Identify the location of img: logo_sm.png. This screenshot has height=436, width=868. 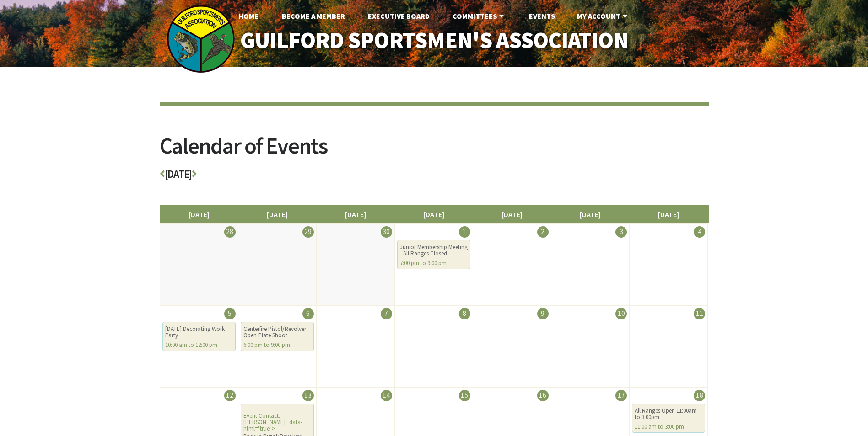
(201, 39).